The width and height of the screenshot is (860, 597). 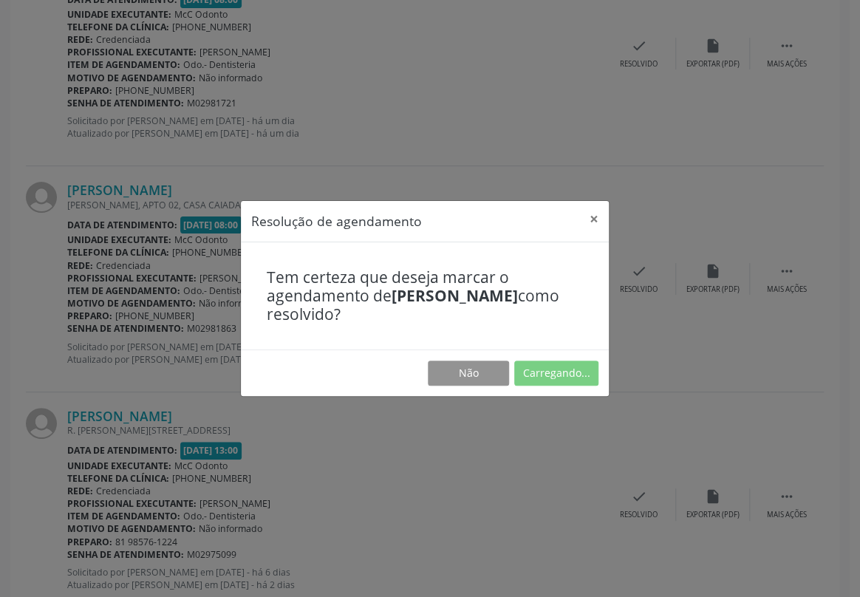 What do you see at coordinates (425, 296) in the screenshot?
I see `h4: Tem certeza que deseja marcar o agendamento de como resolvido?` at bounding box center [425, 296].